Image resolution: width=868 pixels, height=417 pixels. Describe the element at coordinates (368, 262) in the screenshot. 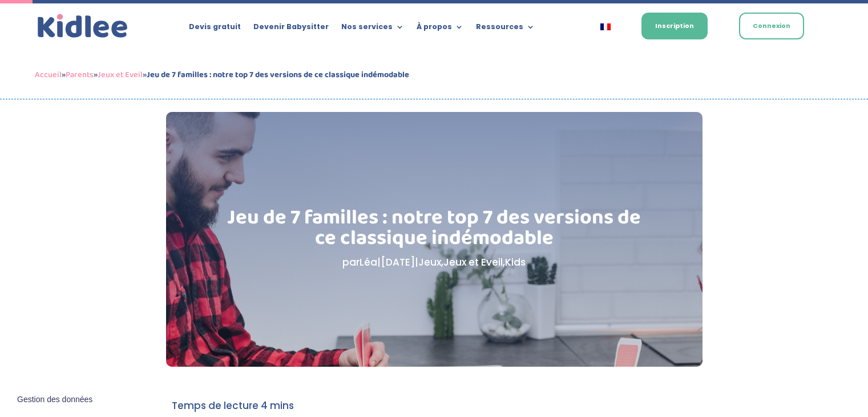

I see `a: Léa` at that location.